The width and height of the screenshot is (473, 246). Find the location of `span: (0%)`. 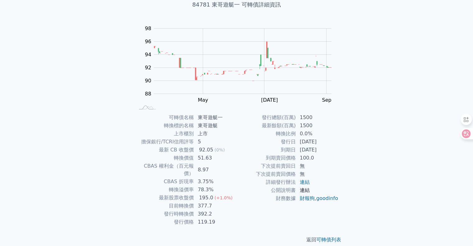

span: (0%) is located at coordinates (219, 150).